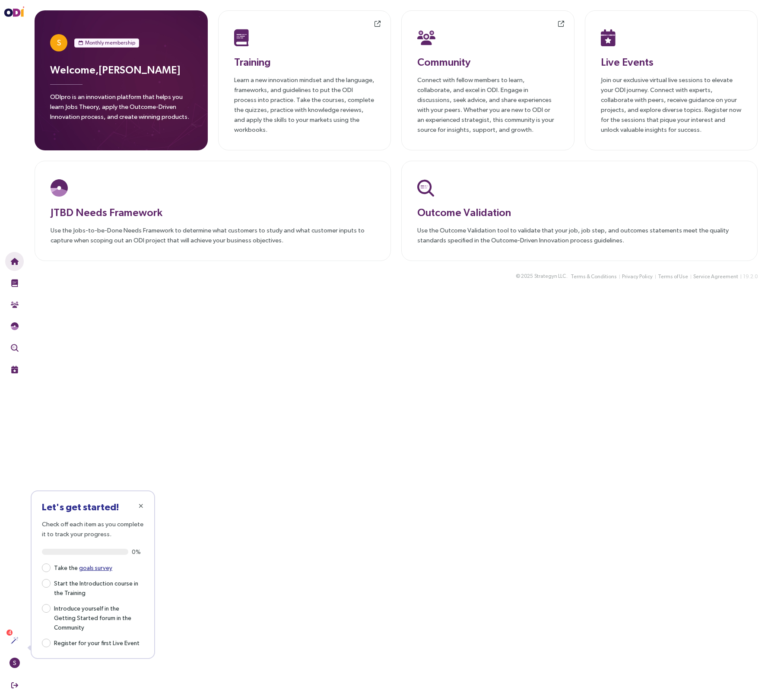 The width and height of the screenshot is (768, 700). I want to click on button: Strategyn LLC, so click(550, 276).